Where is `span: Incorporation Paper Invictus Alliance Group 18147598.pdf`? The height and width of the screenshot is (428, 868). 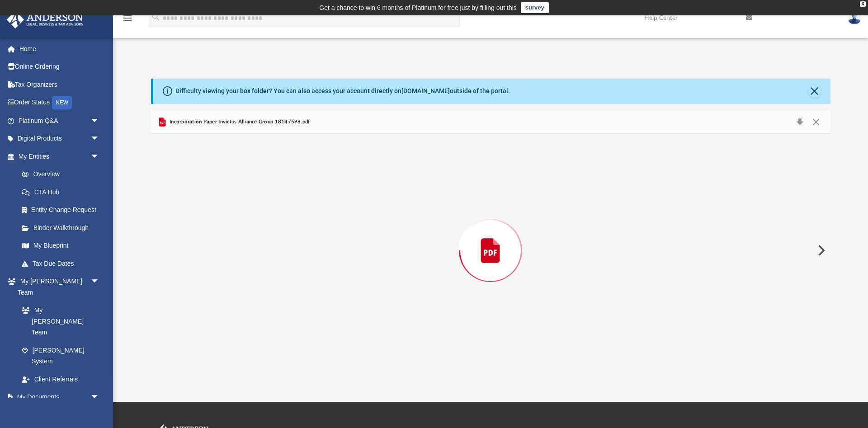 span: Incorporation Paper Invictus Alliance Group 18147598.pdf is located at coordinates (239, 122).